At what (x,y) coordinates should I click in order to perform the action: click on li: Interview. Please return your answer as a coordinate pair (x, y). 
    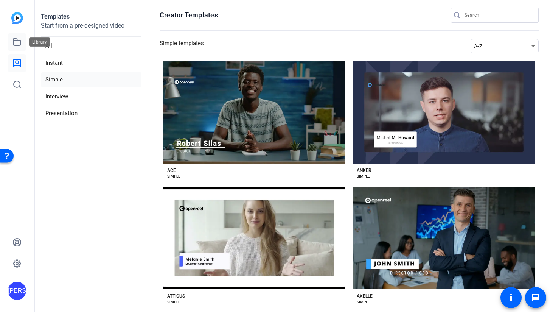
    Looking at the image, I should click on (91, 96).